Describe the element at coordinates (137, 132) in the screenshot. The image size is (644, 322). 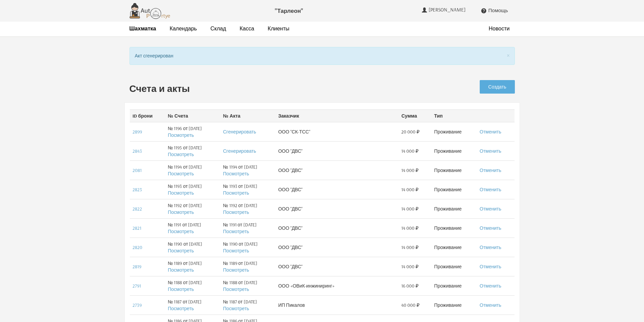
I see `a: 2899` at that location.